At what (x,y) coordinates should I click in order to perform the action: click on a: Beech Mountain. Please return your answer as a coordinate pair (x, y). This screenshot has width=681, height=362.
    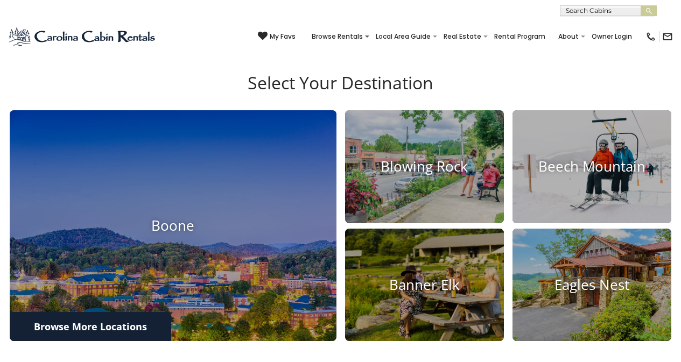
    Looking at the image, I should click on (592, 167).